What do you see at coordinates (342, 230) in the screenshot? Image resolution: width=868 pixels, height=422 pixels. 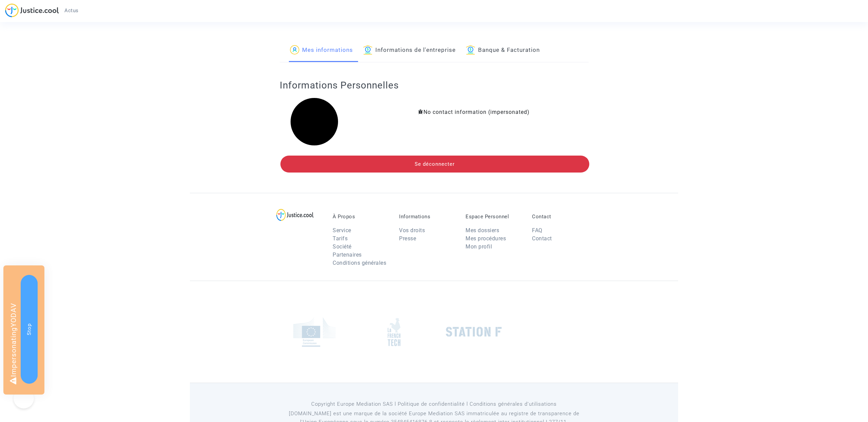 I see `a: Service` at bounding box center [342, 230].